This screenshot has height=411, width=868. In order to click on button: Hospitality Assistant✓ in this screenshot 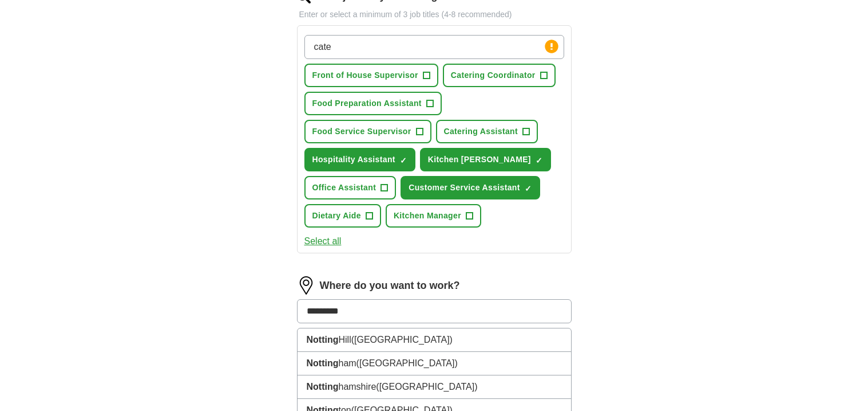, I will do `click(360, 159)`.